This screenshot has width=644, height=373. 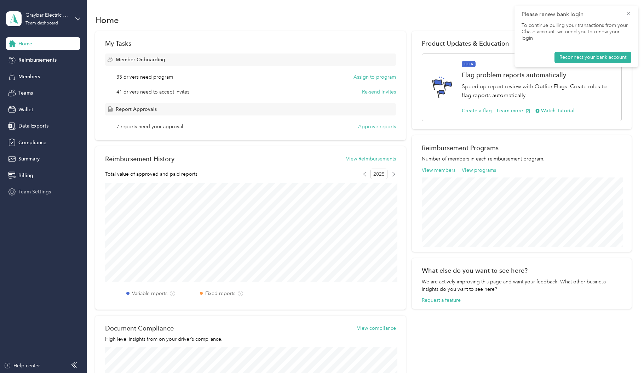 What do you see at coordinates (35, 191) in the screenshot?
I see `span: Team Settings` at bounding box center [35, 191].